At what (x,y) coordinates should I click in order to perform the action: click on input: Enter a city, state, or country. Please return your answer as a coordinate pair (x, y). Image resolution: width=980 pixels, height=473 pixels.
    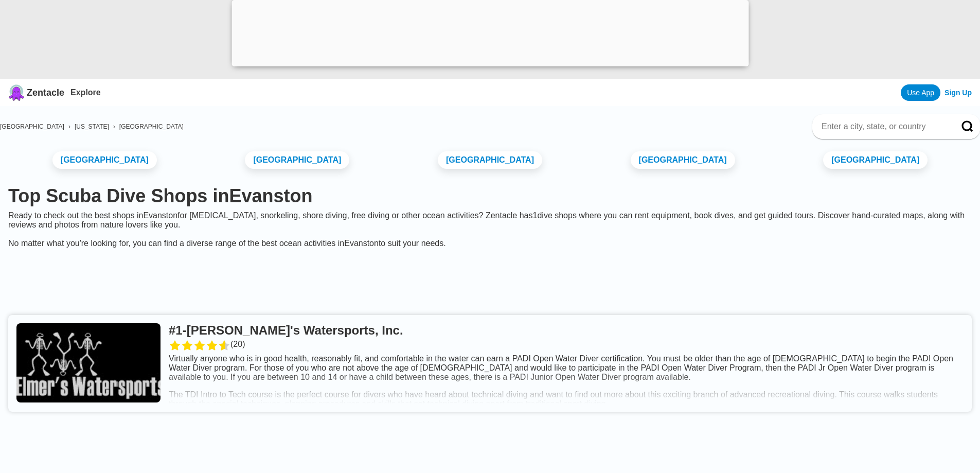
    Looking at the image, I should click on (884, 126).